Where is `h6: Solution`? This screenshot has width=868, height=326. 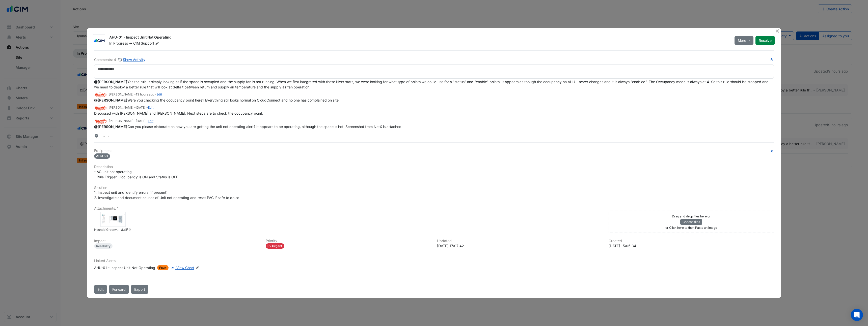 h6: Solution is located at coordinates (434, 188).